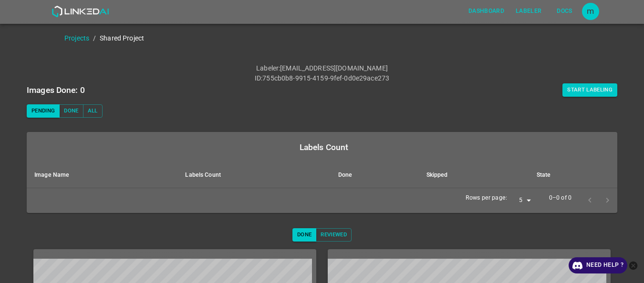 The height and width of the screenshot is (283, 644). I want to click on p: Shared Project, so click(122, 38).